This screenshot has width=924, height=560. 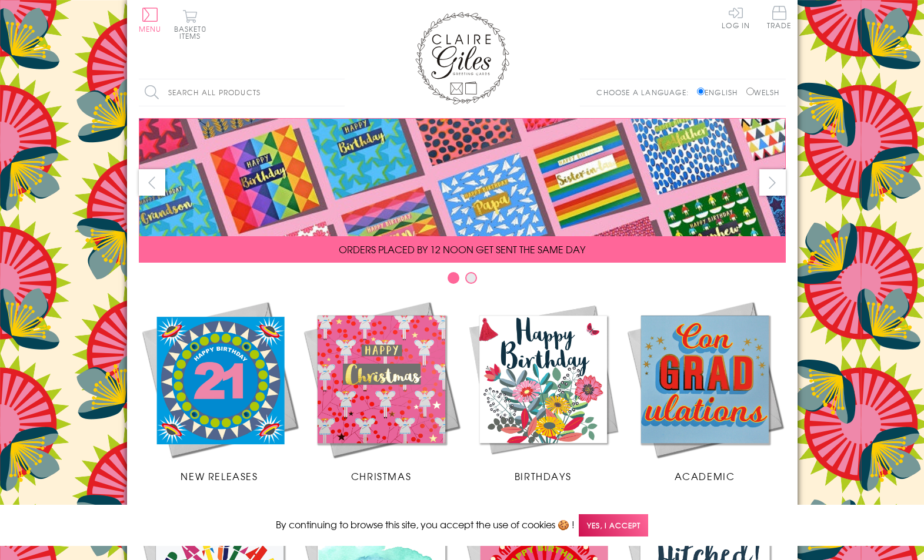 I want to click on p: Choose a language:, so click(x=645, y=92).